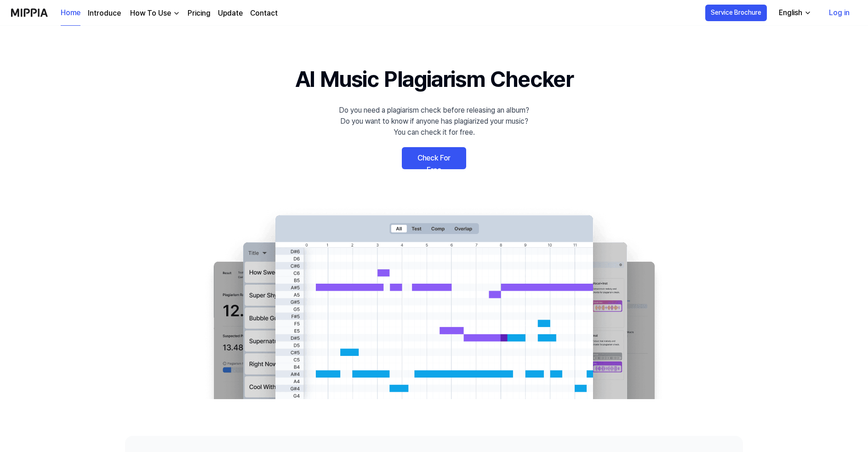  What do you see at coordinates (70, 13) in the screenshot?
I see `a: Home` at bounding box center [70, 13].